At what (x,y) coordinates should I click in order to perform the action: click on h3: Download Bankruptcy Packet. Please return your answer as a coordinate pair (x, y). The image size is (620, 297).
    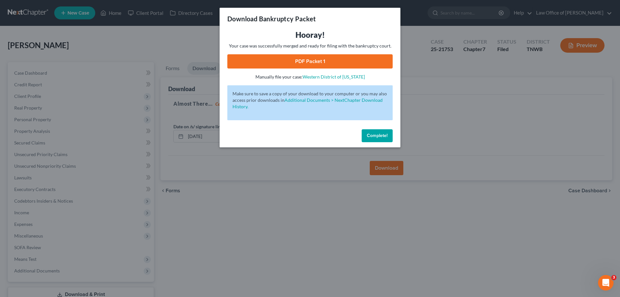
    Looking at the image, I should click on (271, 19).